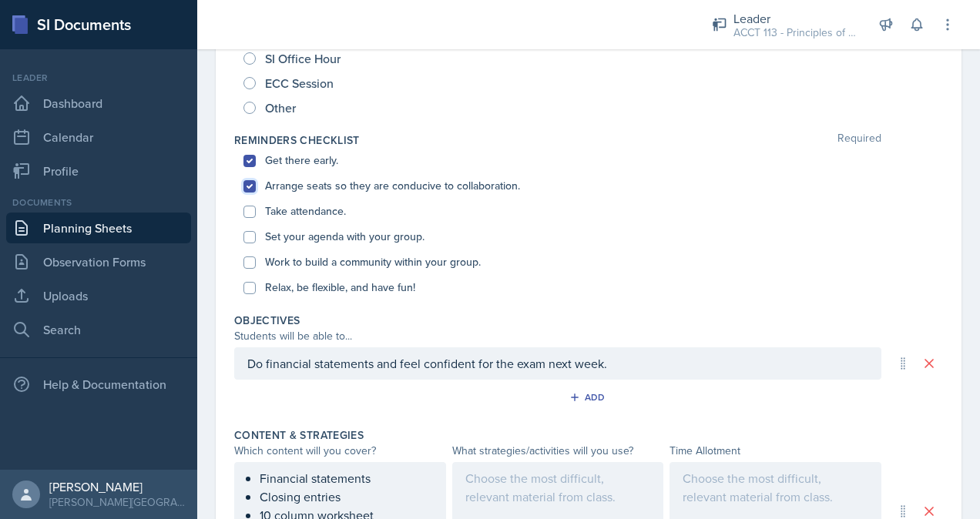  I want to click on div: Documents, so click(99, 203).